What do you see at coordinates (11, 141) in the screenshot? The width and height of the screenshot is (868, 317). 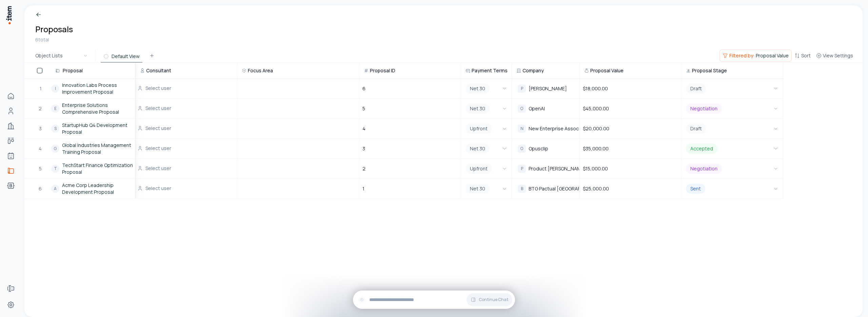 I see `a: Deals` at bounding box center [11, 141].